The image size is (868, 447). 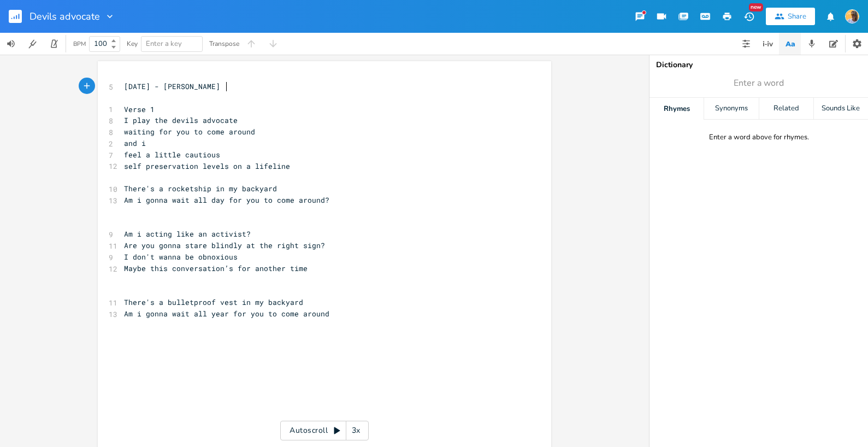 What do you see at coordinates (224, 44) in the screenshot?
I see `div: Transpose` at bounding box center [224, 44].